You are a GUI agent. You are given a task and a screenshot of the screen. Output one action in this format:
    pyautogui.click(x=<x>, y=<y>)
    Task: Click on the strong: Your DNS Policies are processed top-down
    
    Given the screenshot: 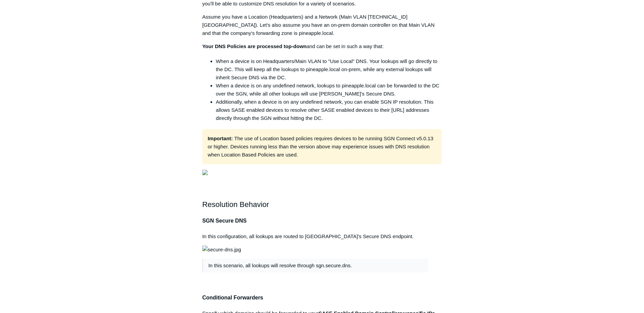 What is the action you would take?
    pyautogui.click(x=254, y=46)
    